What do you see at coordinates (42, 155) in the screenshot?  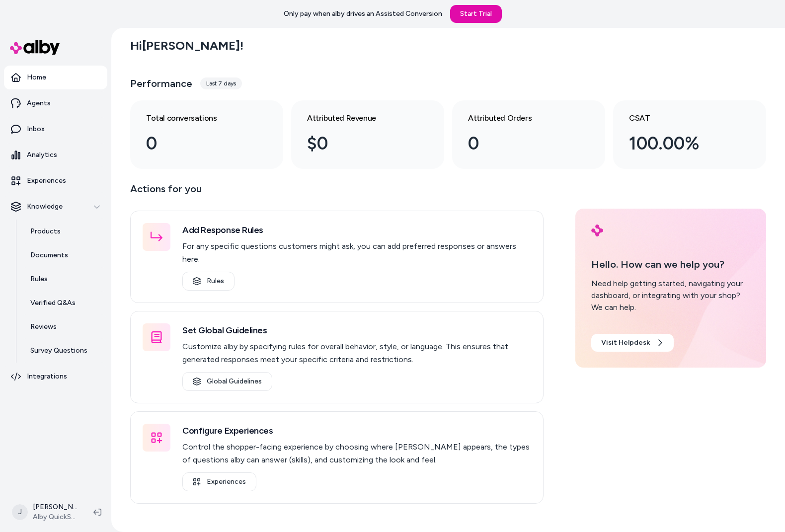 I see `p: Analytics` at bounding box center [42, 155].